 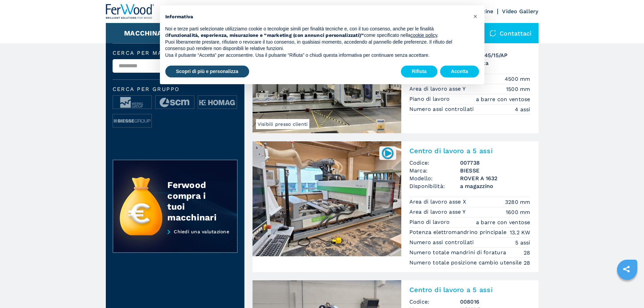 I want to click on a: cookie policy, so click(x=424, y=35).